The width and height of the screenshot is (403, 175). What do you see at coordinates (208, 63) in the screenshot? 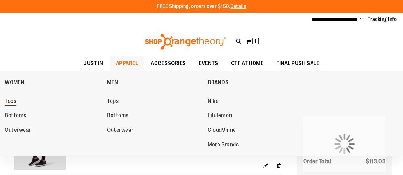
I see `span: EVENTS` at bounding box center [208, 63].